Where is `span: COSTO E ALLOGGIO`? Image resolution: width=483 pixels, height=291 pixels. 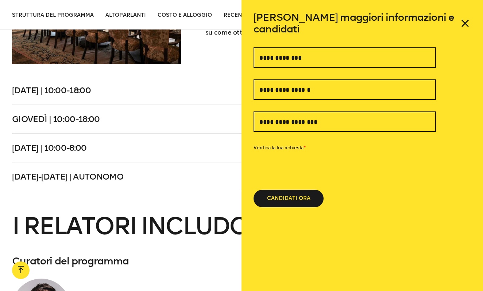
span: COSTO E ALLOGGIO is located at coordinates (185, 15).